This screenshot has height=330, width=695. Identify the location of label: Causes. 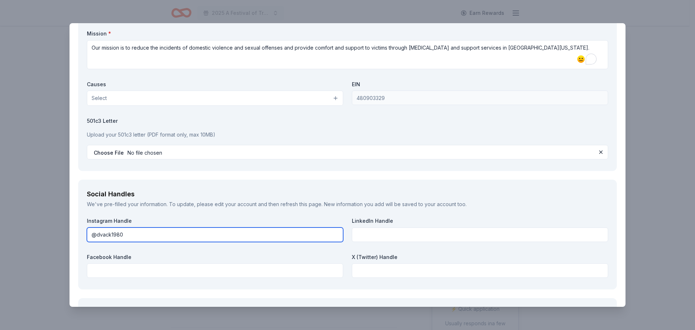
(215, 84).